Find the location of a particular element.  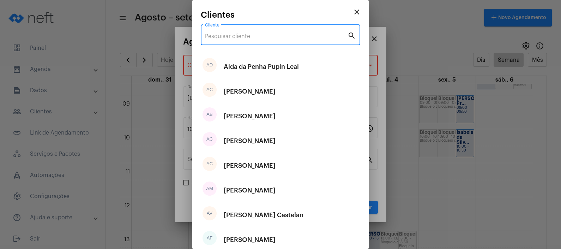

div: AV is located at coordinates (210, 213).